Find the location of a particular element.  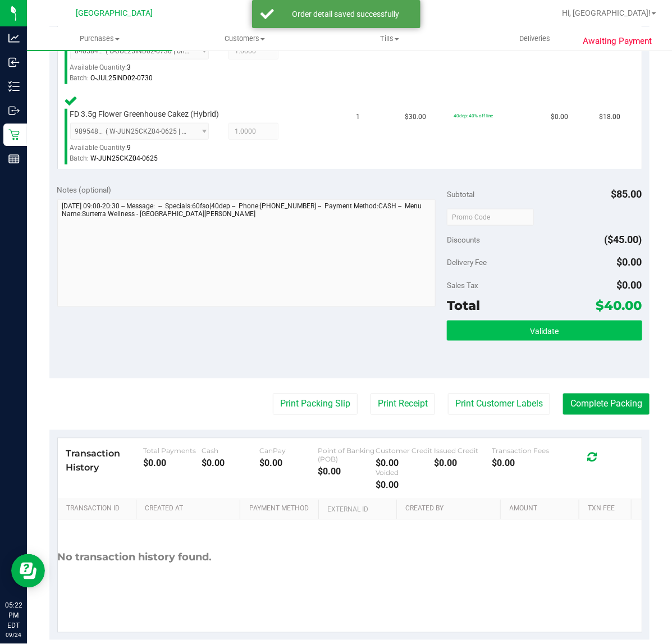

a: Deliveries is located at coordinates (535, 39).